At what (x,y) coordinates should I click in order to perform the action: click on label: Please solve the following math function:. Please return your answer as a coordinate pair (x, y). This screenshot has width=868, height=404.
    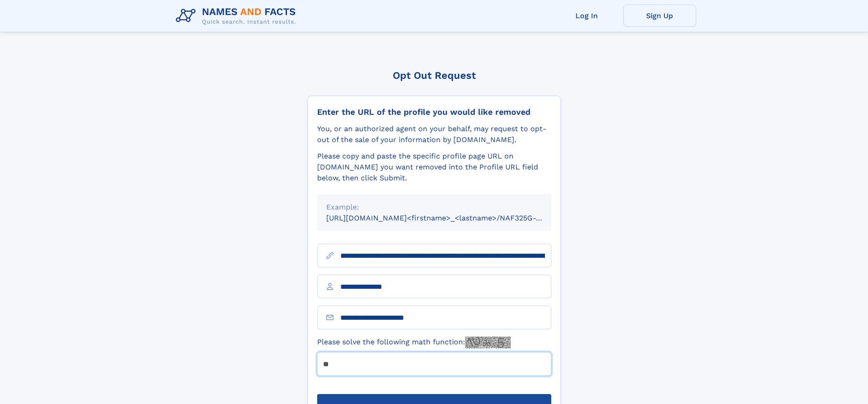
    Looking at the image, I should click on (414, 343).